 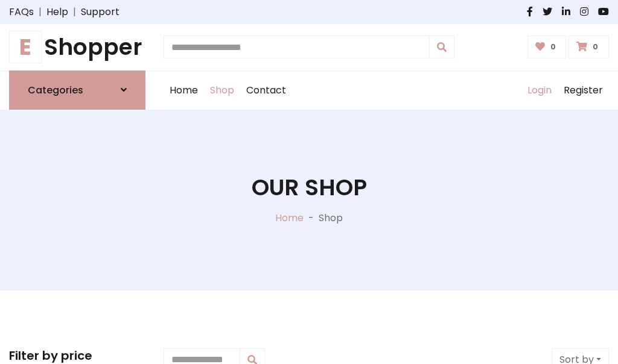 What do you see at coordinates (100, 12) in the screenshot?
I see `a: Support` at bounding box center [100, 12].